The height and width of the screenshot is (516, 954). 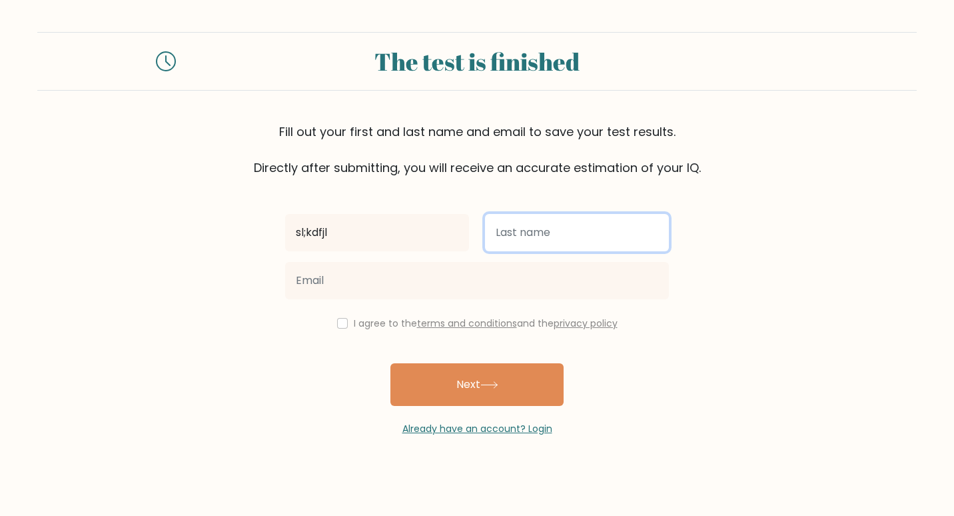 What do you see at coordinates (477, 384) in the screenshot?
I see `button: Next` at bounding box center [477, 384].